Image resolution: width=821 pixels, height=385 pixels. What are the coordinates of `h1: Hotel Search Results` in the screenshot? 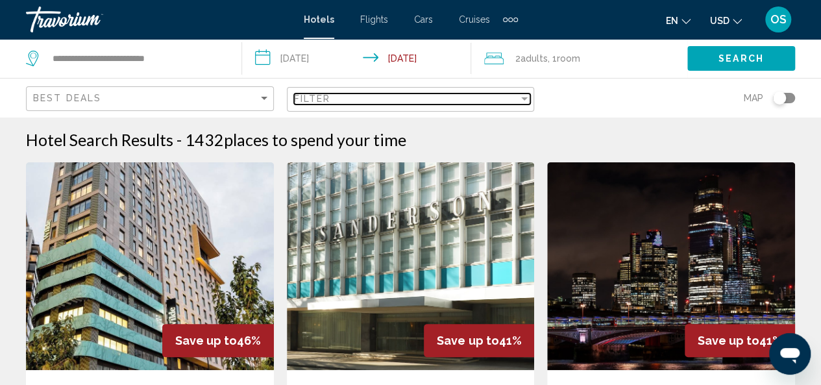 It's located at (99, 139).